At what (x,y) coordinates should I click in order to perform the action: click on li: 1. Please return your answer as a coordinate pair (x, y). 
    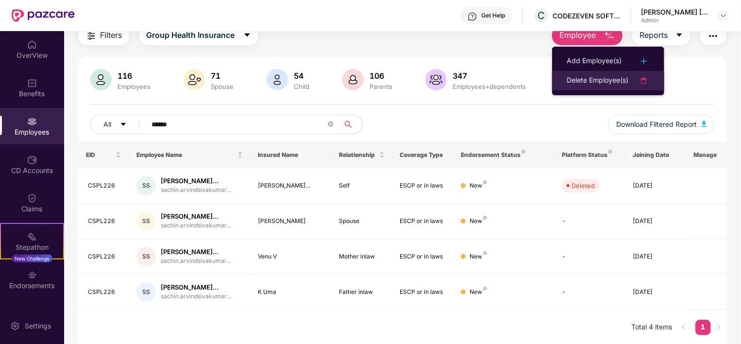
    Looking at the image, I should click on (704, 327).